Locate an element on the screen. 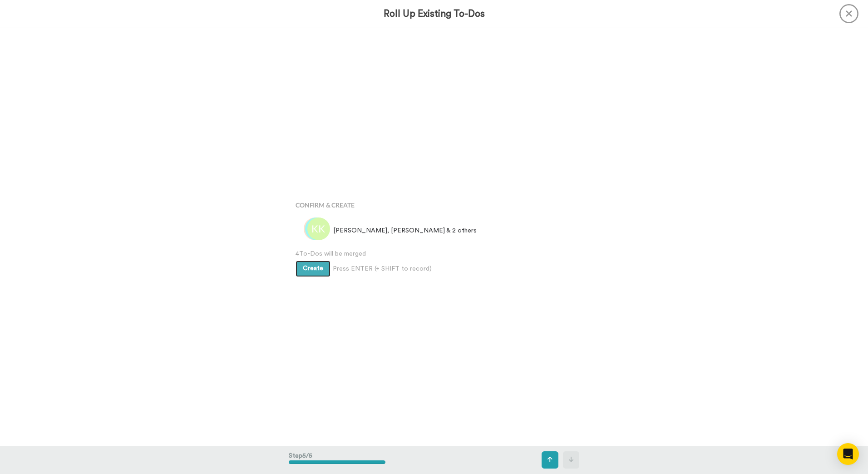  span: 4 To-Dos will be merged is located at coordinates (434, 253).